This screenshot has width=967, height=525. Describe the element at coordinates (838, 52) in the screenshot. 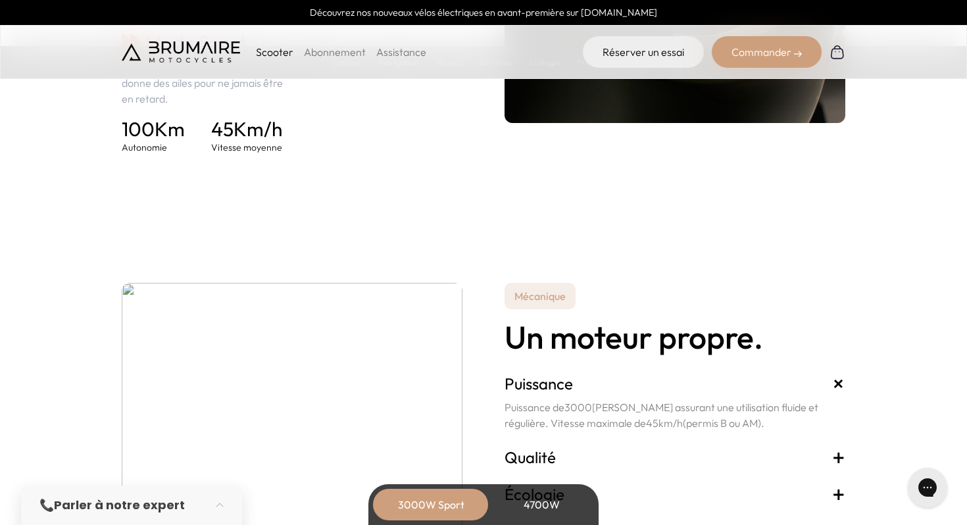

I see `img: Panier` at that location.